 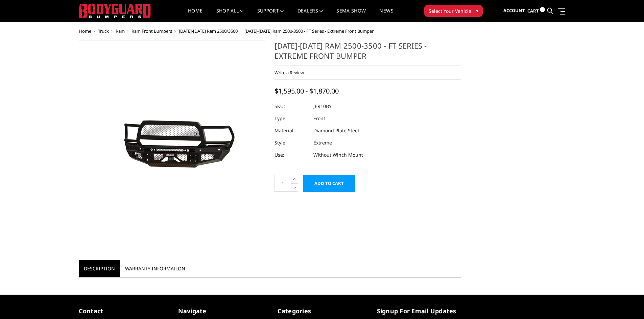 I want to click on span: Home, so click(x=85, y=31).